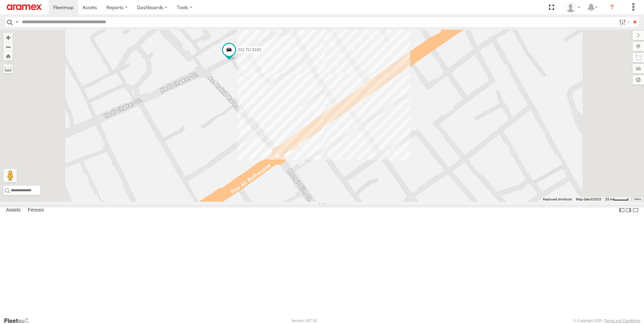  Describe the element at coordinates (629, 210) in the screenshot. I see `label: Dock Summary Table to the Right` at that location.